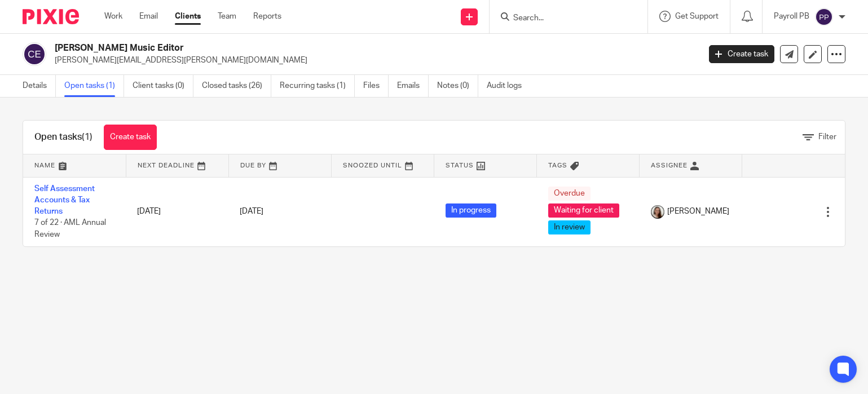 The height and width of the screenshot is (394, 868). I want to click on a: Reports, so click(267, 16).